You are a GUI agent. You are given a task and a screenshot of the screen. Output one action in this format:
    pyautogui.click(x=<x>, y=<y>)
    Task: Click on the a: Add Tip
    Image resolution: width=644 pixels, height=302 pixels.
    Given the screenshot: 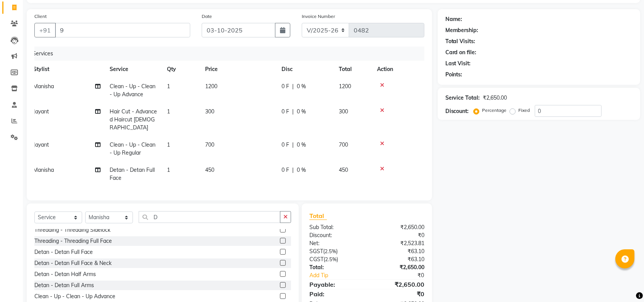 What is the action you would take?
    pyautogui.click(x=340, y=275)
    